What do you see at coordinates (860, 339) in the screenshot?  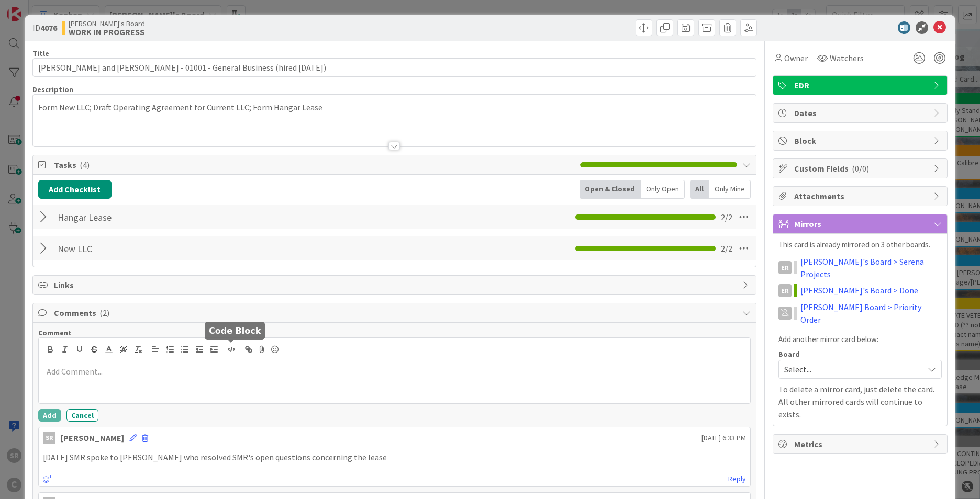 I see `p: Add another mirror card below:` at bounding box center [860, 339].